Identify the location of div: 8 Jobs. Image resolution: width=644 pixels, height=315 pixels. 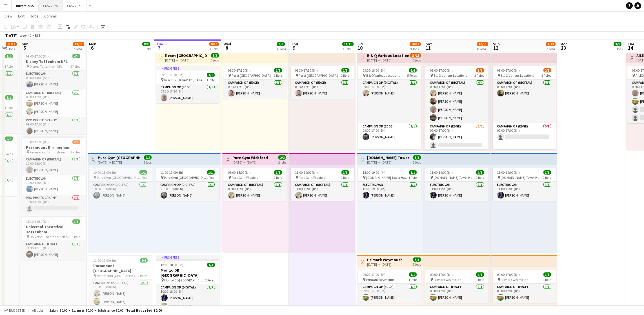
(483, 49).